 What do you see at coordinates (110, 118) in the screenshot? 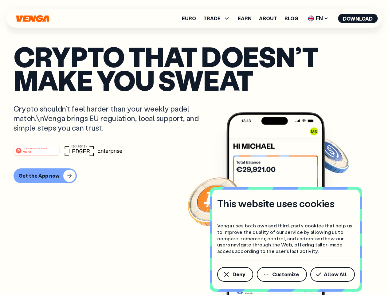
I see `p: Crypto shouldn’t feel harder than your weekly padel match.\nVenga brings EU regulation, local sup...` at bounding box center [110, 118].